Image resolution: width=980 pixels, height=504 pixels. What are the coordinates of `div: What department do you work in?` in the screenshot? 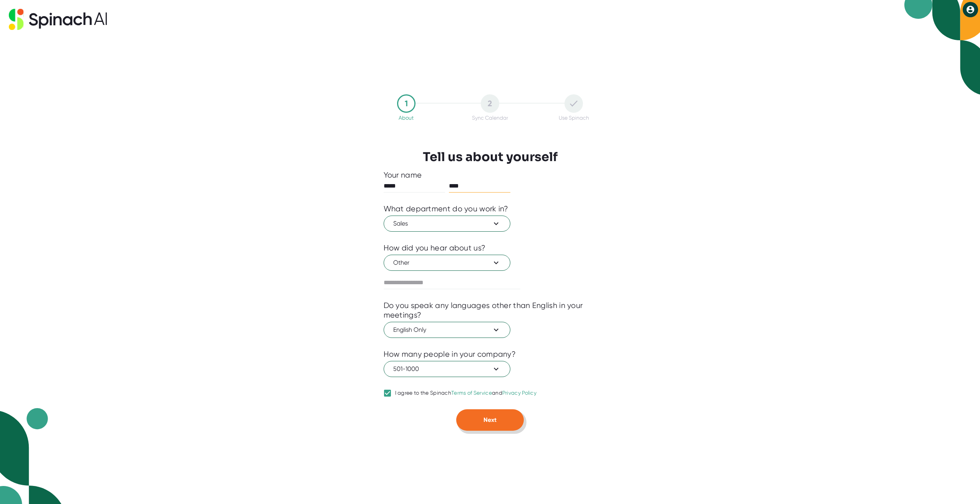 It's located at (446, 208).